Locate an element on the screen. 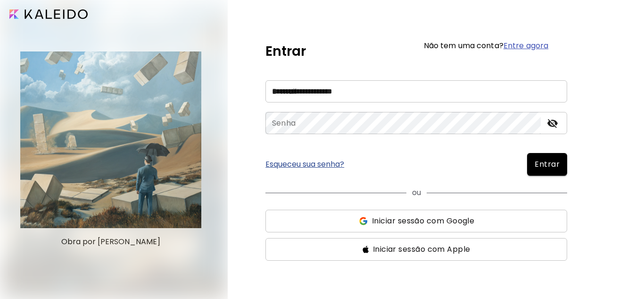 This screenshot has height=299, width=644. button: Entrar is located at coordinates (547, 164).